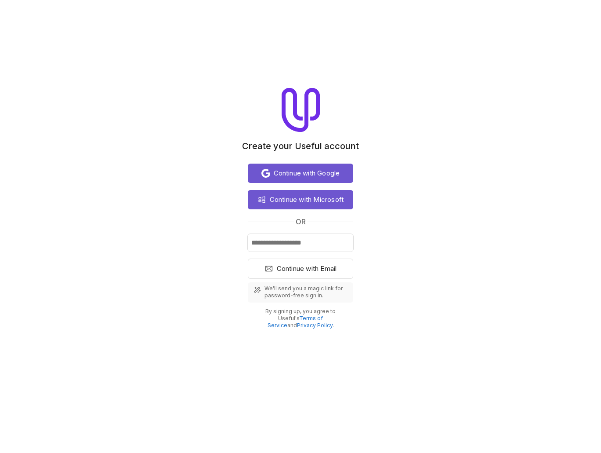  What do you see at coordinates (301, 173) in the screenshot?
I see `button: Continue with Google` at bounding box center [301, 173].